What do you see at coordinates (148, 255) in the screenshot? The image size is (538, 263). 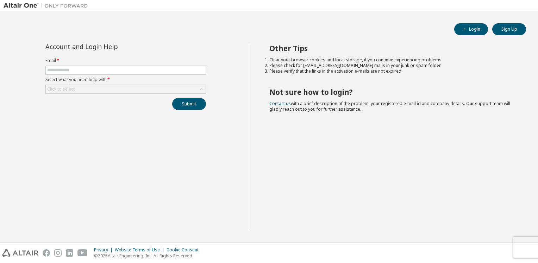 I see `p: © 2025 Altair Engineering, Inc. All Rights Reserved.` at bounding box center [148, 255].